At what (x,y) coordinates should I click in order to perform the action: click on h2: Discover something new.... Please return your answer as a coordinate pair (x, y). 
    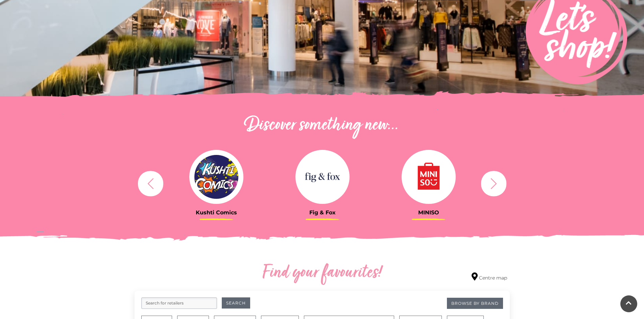
    Looking at the image, I should click on (322, 125).